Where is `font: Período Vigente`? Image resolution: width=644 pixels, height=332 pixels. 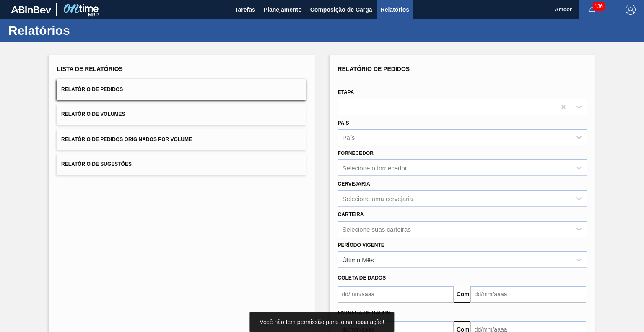
font: Período Vigente is located at coordinates (361, 245).